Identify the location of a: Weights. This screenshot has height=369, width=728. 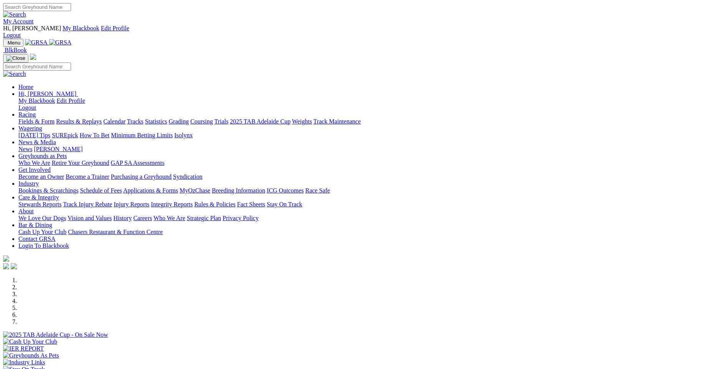
(302, 121).